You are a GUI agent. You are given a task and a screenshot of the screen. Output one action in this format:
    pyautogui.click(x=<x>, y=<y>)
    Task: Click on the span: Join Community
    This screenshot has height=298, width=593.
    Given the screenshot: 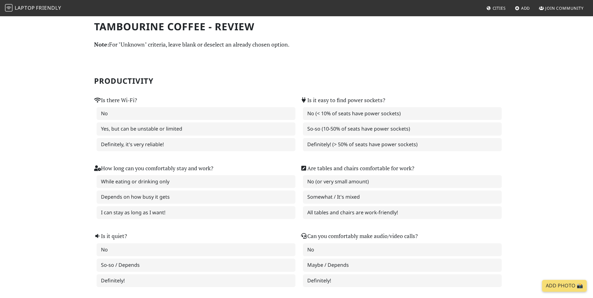 What is the action you would take?
    pyautogui.click(x=565, y=8)
    